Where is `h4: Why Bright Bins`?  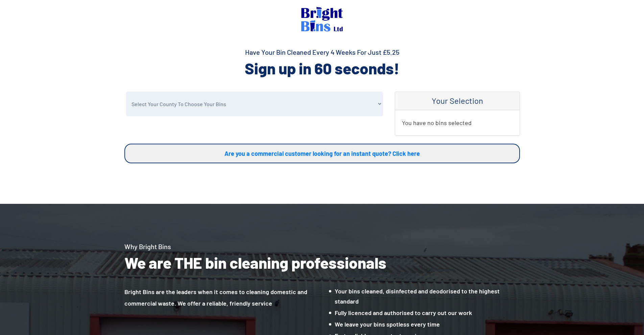 h4: Why Bright Bins is located at coordinates (322, 246).